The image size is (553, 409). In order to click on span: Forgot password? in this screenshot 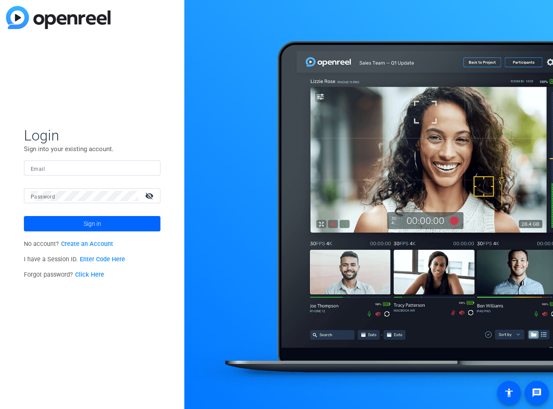, I will do `click(64, 274)`.